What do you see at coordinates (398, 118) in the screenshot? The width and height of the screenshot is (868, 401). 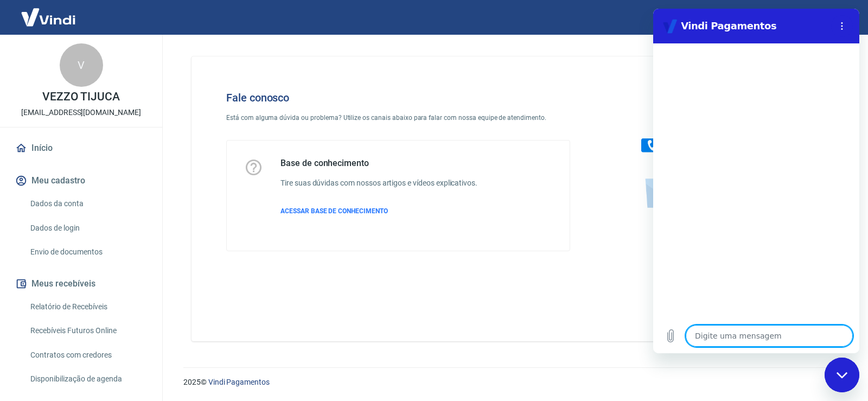 I see `p: Está com alguma dúvida ou problema? Utilize os canais abaixo para falar com nossa equipe de atend...` at bounding box center [398, 118].